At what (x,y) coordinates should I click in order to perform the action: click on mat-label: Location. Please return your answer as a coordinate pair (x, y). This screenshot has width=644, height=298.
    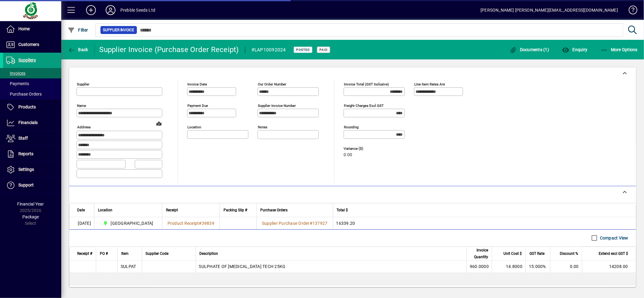
    Looking at the image, I should click on (194, 127).